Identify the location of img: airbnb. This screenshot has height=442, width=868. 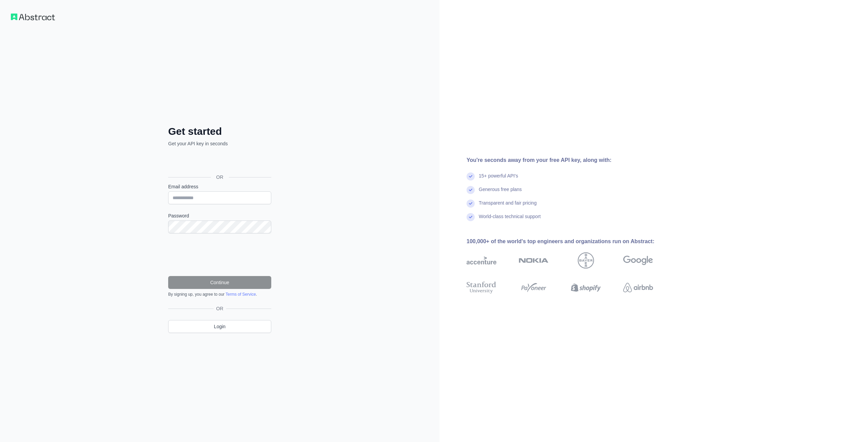
(638, 288).